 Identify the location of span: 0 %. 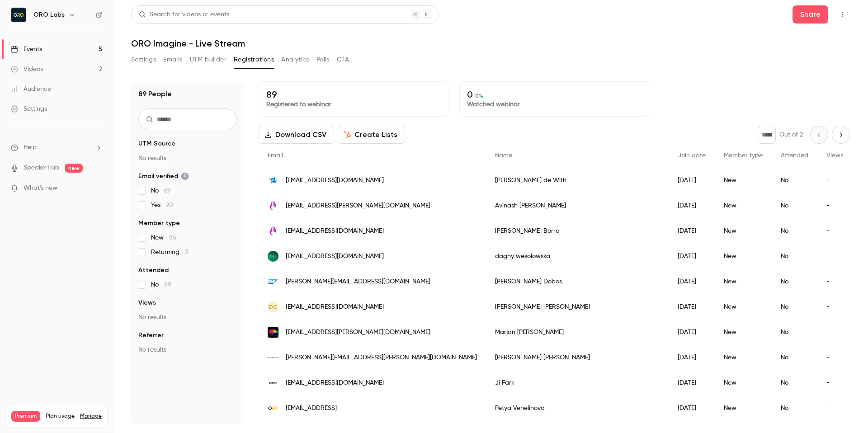
(479, 96).